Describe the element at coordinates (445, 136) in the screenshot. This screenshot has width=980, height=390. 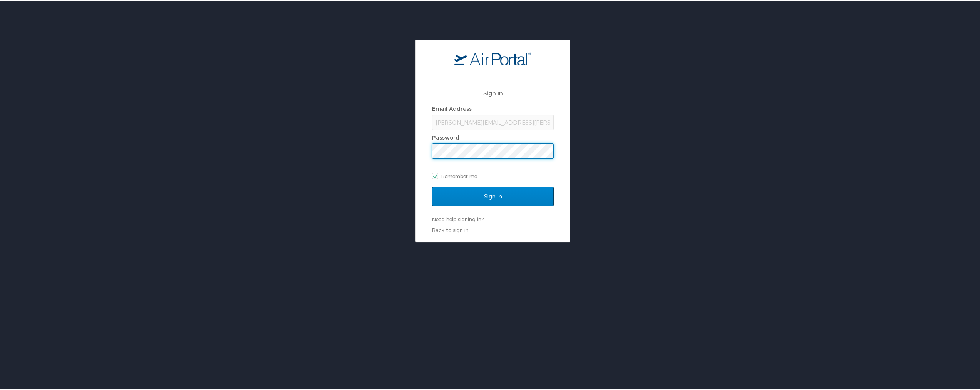
I see `label: Password` at that location.